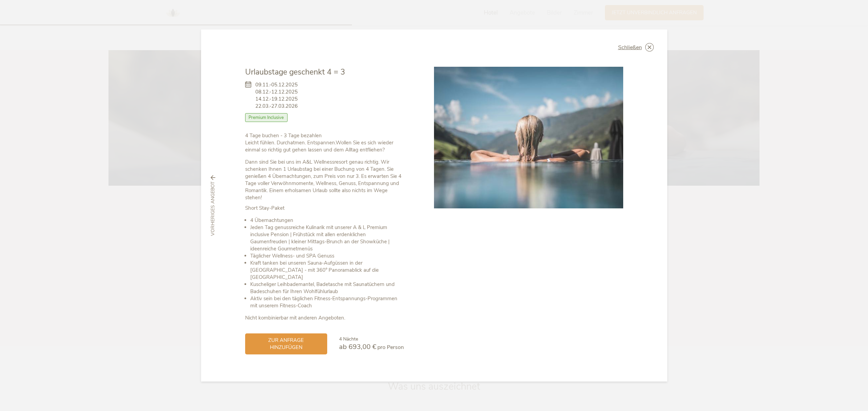 The image size is (868, 411). Describe the element at coordinates (349, 339) in the screenshot. I see `span: 4 Nächte` at that location.